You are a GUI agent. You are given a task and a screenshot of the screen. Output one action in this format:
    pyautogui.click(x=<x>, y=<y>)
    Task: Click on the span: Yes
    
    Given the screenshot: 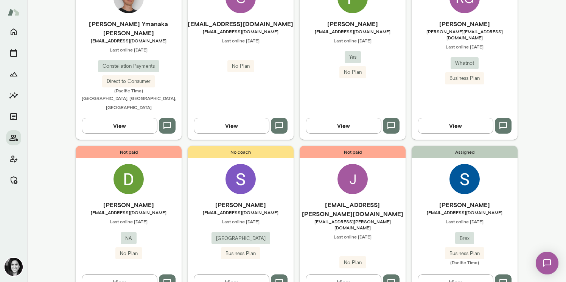 What is the action you would take?
    pyautogui.click(x=353, y=57)
    